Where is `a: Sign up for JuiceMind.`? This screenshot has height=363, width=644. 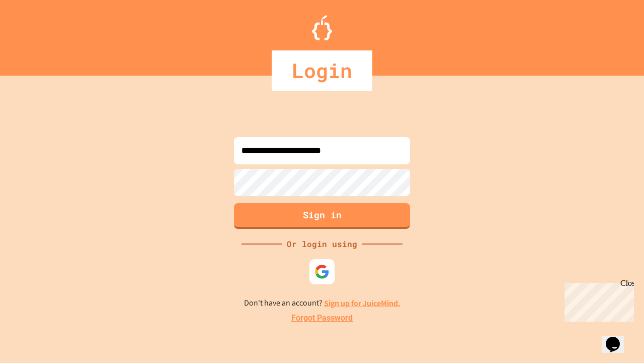 a: Sign up for JuiceMind. is located at coordinates (363, 303).